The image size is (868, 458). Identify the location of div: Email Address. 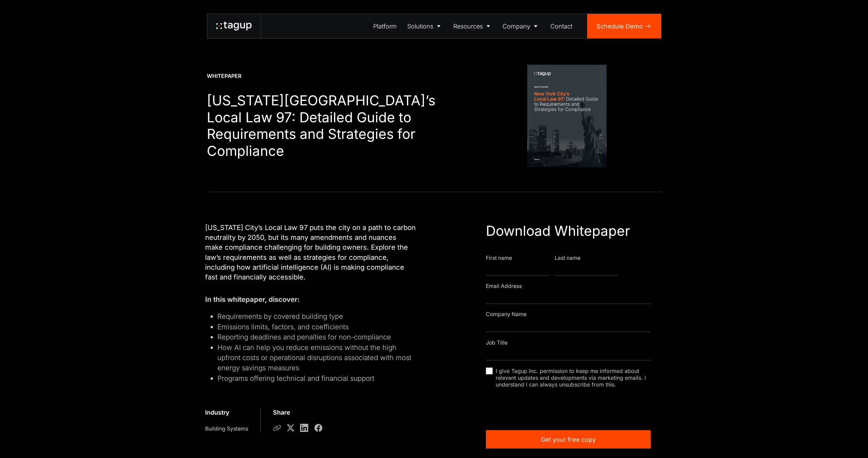
(568, 287).